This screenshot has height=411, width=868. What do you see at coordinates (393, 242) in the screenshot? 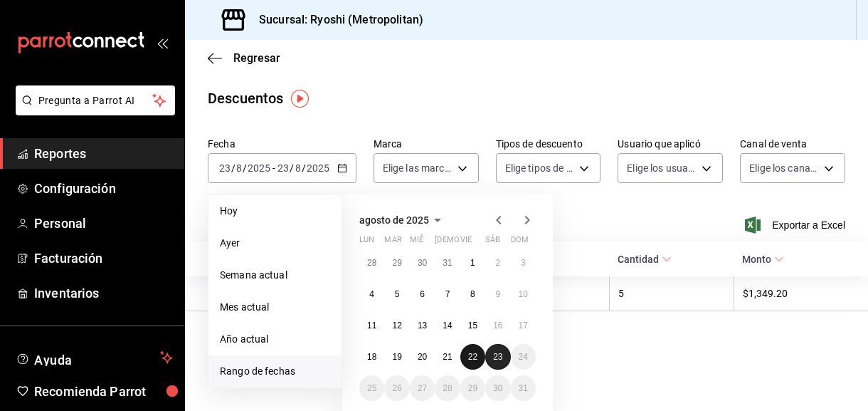
I see `abbr: martes` at bounding box center [393, 242].